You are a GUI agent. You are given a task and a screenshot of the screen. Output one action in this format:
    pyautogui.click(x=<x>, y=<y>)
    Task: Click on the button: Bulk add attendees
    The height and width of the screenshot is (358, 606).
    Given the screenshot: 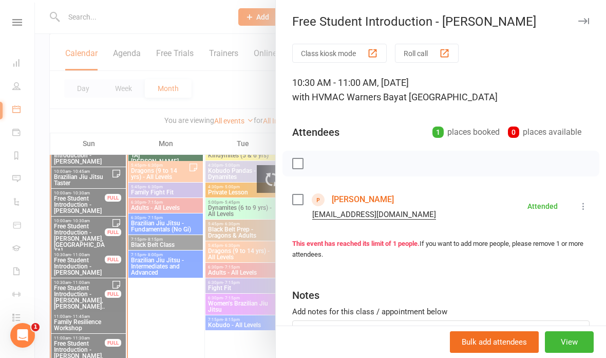 What is the action you would take?
    pyautogui.click(x=494, y=342)
    